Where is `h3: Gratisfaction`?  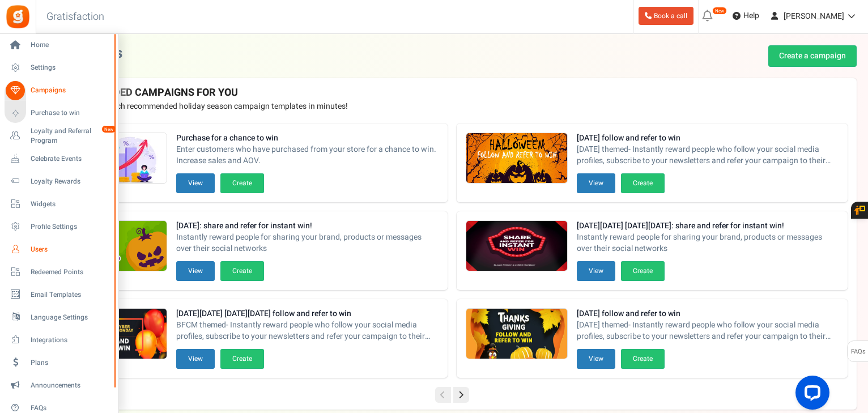 h3: Gratisfaction is located at coordinates (75, 17).